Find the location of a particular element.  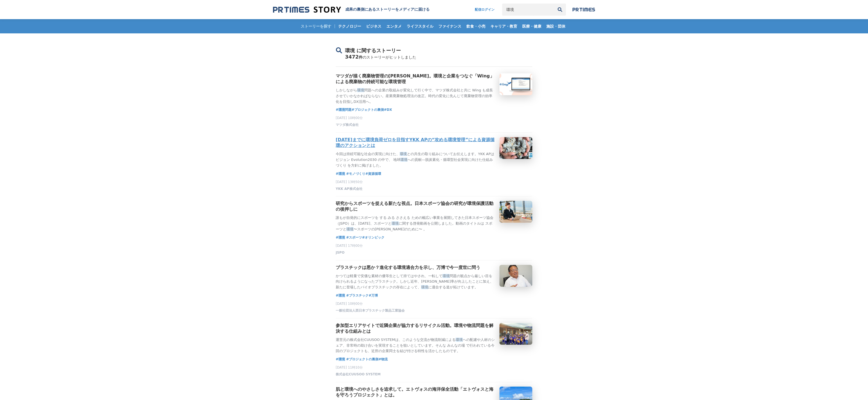

span: ファイナンス is located at coordinates (450, 26).